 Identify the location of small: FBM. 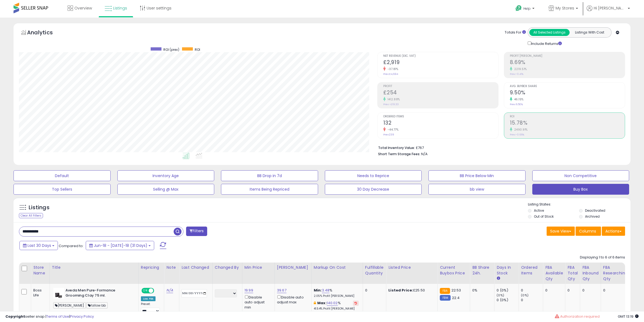
(445, 297).